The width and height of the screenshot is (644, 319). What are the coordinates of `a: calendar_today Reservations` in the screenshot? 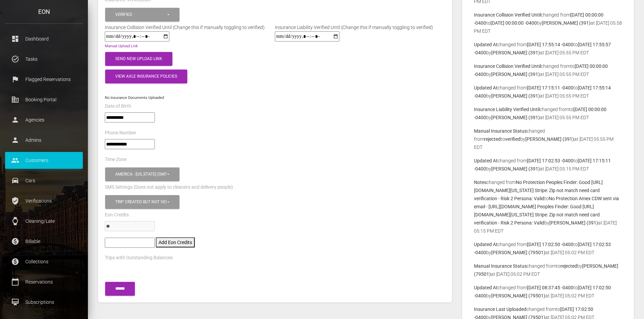 It's located at (44, 282).